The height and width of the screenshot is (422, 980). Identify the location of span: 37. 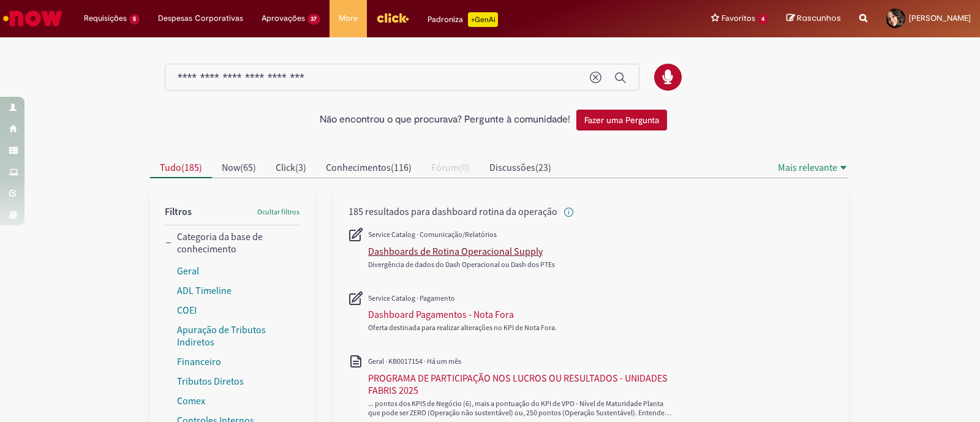
(314, 19).